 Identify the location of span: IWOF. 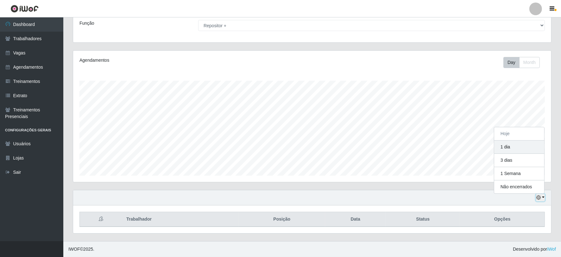
(74, 249).